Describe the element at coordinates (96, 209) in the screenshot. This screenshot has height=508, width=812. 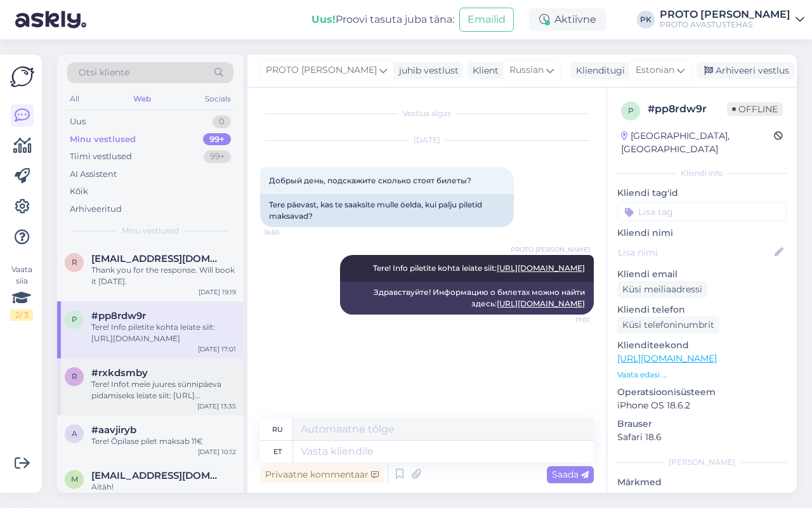
I see `div: Arhiveeritud` at that location.